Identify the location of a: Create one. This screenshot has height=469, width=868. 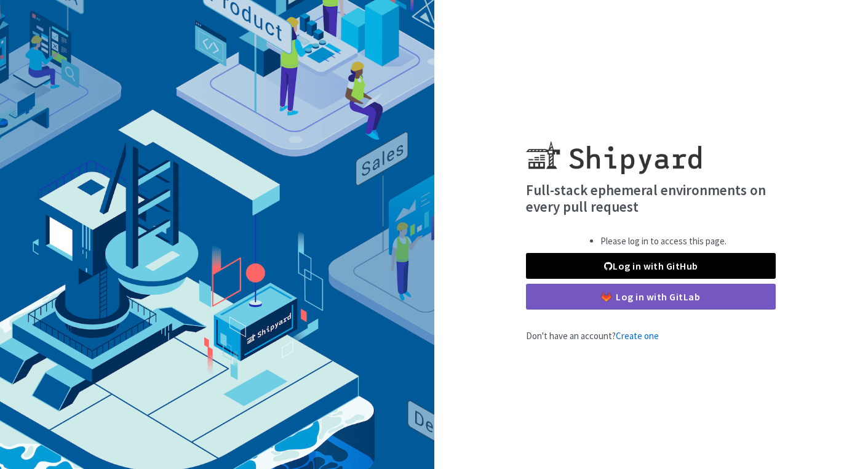
(637, 335).